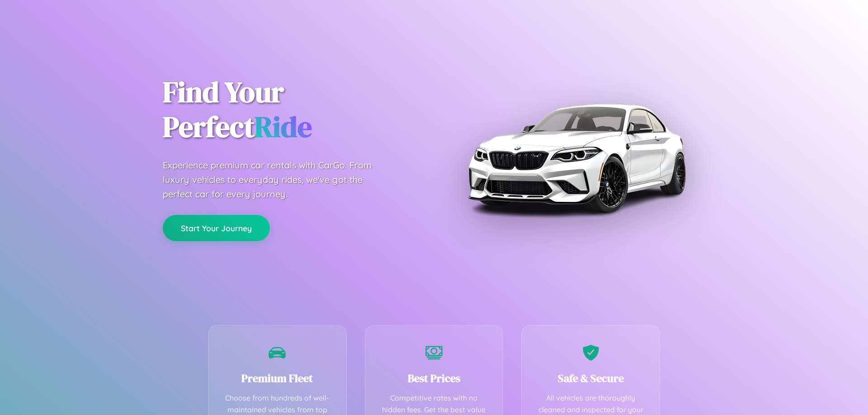 The height and width of the screenshot is (415, 868). I want to click on h1: Find Your Perfect, so click(292, 110).